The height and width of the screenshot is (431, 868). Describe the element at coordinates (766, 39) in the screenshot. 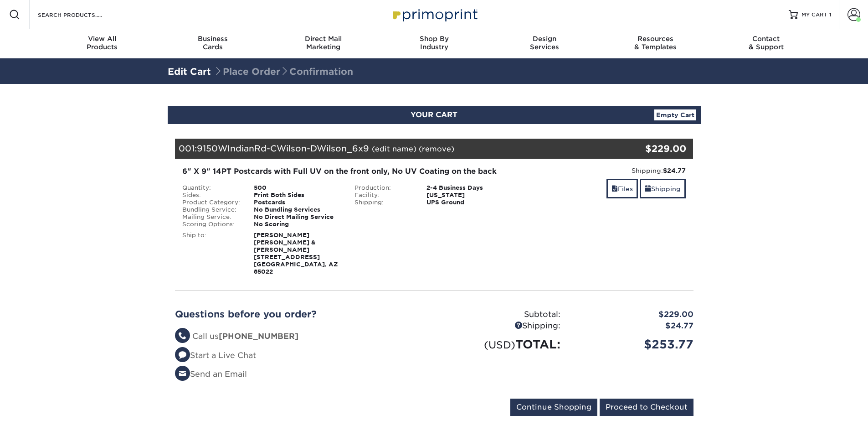

I see `span: Contact` at that location.